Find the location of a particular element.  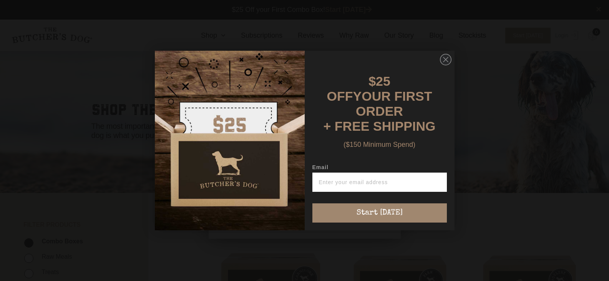

span: ($150 Minimum Spend) is located at coordinates (379, 144).